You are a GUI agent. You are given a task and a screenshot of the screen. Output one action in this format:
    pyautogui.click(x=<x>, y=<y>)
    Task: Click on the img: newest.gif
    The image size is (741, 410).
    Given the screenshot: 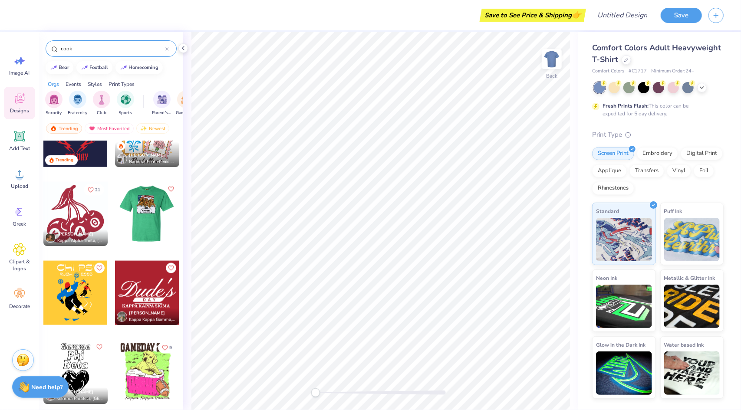 What is the action you would take?
    pyautogui.click(x=144, y=128)
    